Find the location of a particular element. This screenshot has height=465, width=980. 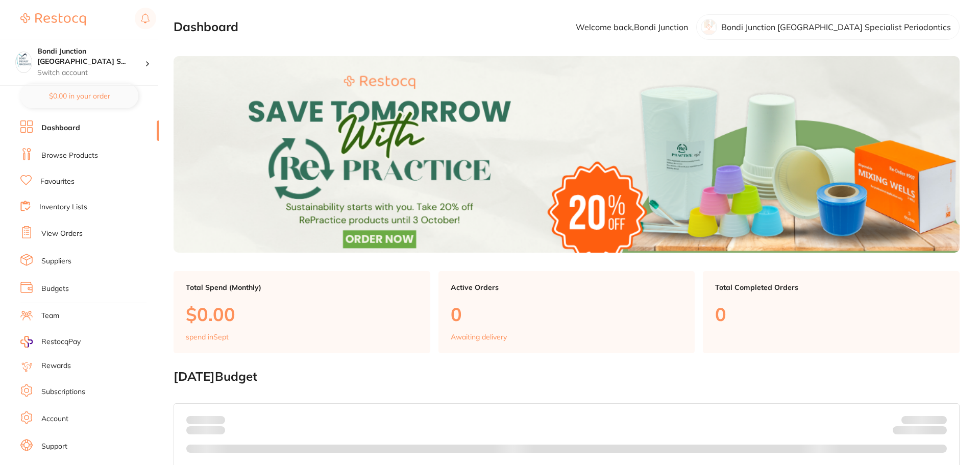

p: Budget: is located at coordinates (924, 420).